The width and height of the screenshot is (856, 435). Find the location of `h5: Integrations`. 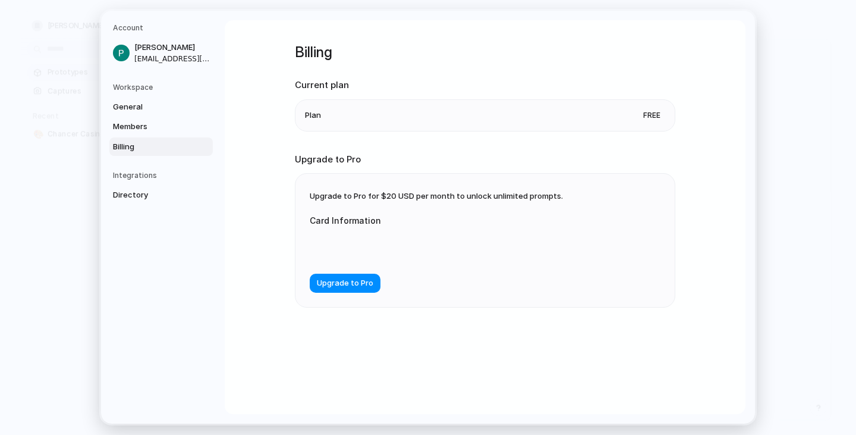

h5: Integrations is located at coordinates (163, 175).